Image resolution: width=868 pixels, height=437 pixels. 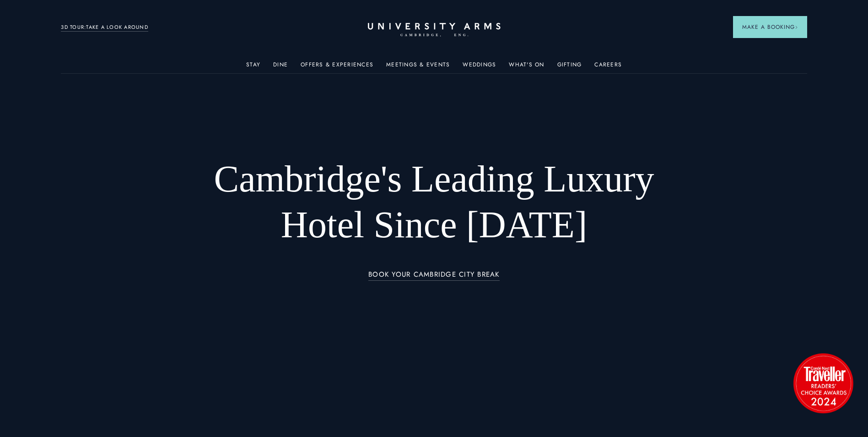 I want to click on a: Home, so click(x=434, y=30).